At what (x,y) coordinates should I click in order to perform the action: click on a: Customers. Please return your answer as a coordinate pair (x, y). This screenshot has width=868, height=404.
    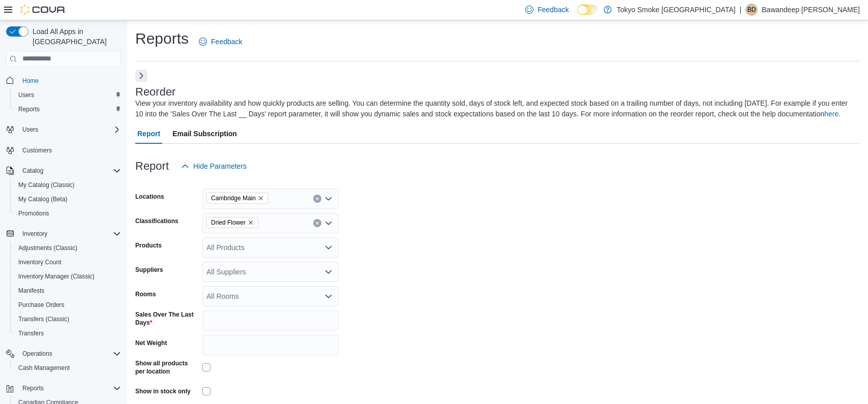
    Looking at the image, I should click on (37, 150).